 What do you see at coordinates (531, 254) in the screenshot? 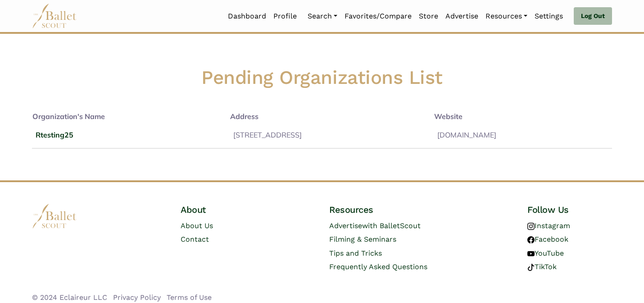
I see `img: youtube logo` at bounding box center [531, 254].